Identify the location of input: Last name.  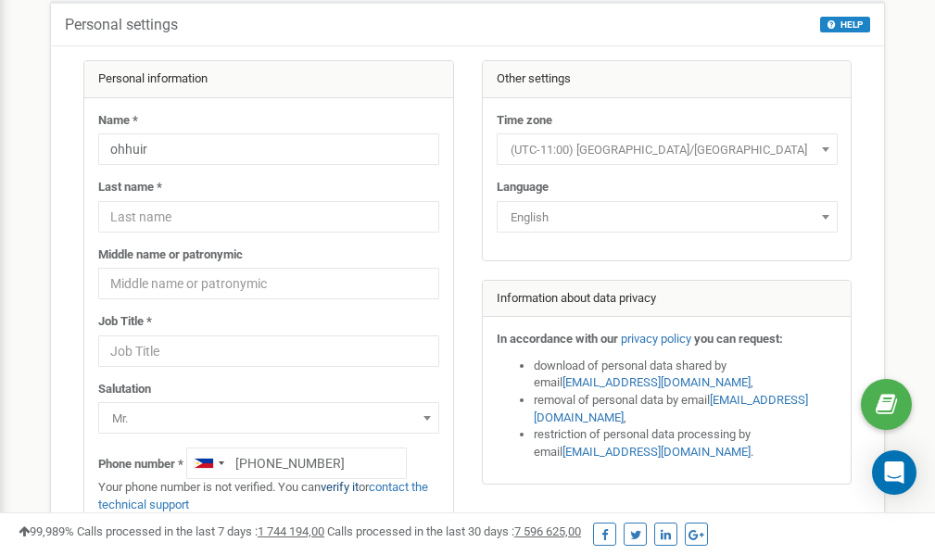
(269, 217).